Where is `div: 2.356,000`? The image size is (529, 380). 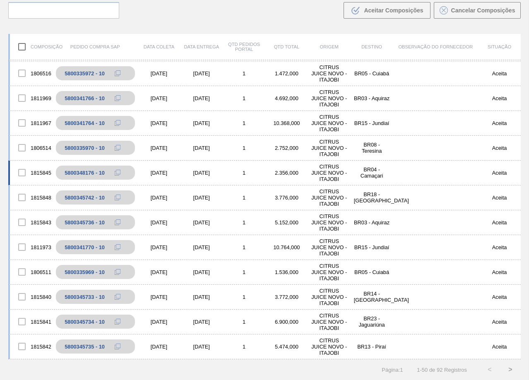
div: 2.356,000 is located at coordinates (286, 173).